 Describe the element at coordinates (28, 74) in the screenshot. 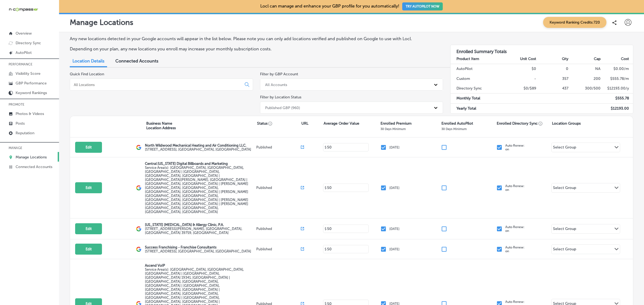

I see `p: Visibility Score` at that location.